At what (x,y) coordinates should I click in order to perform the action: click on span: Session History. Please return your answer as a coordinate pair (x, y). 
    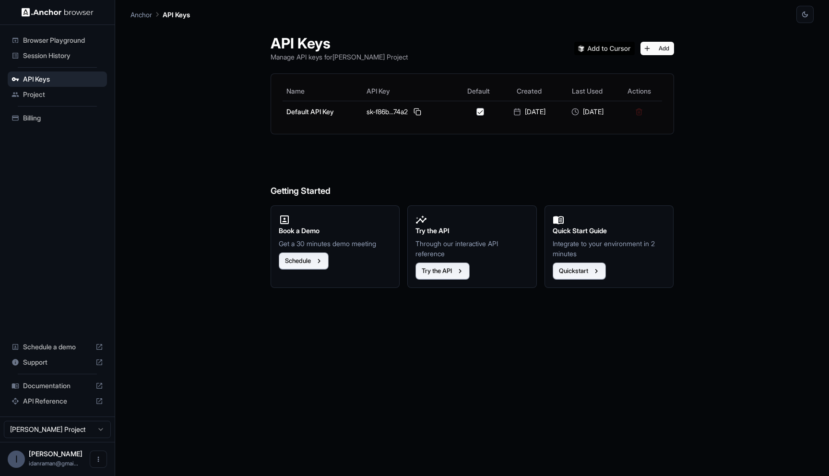
    Looking at the image, I should click on (63, 56).